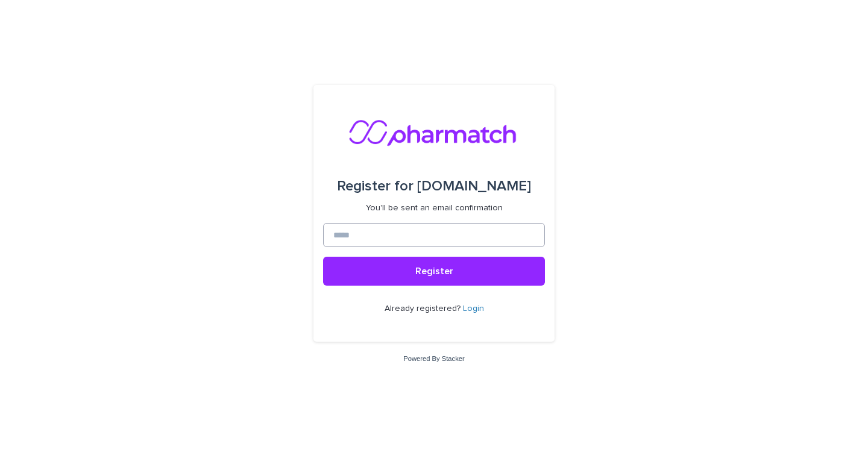  Describe the element at coordinates (424, 309) in the screenshot. I see `span: Already registered?` at that location.